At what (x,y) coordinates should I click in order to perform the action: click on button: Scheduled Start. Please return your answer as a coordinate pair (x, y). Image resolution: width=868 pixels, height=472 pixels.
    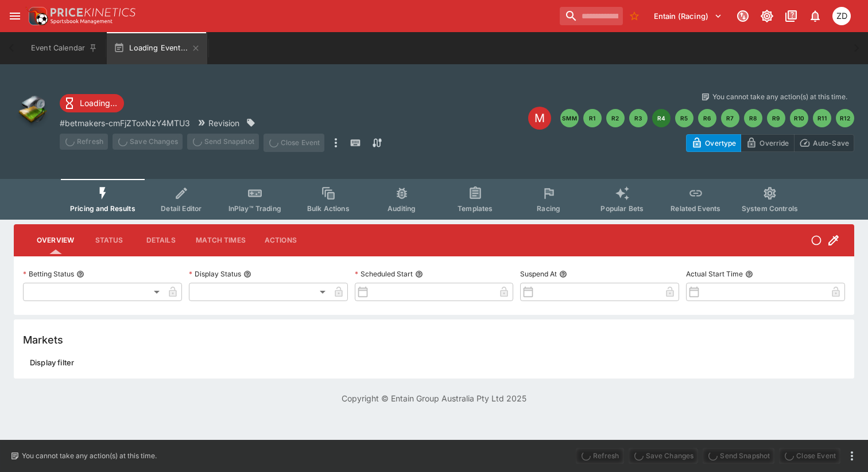
    Looking at the image, I should click on (419, 275).